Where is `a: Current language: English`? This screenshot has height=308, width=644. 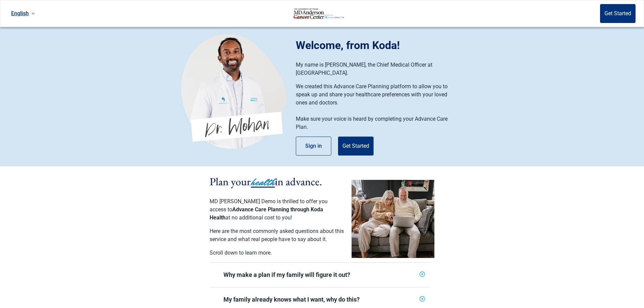
a: Current language: English is located at coordinates (23, 13).